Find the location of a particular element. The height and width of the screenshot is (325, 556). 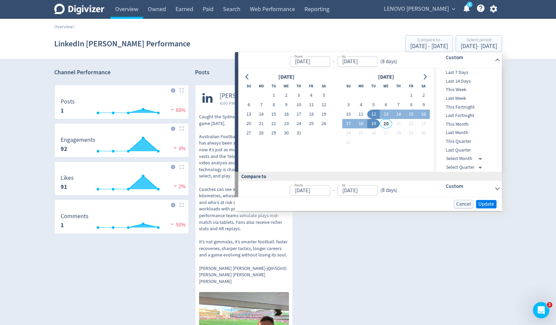

div: This Month is located at coordinates (467, 125).